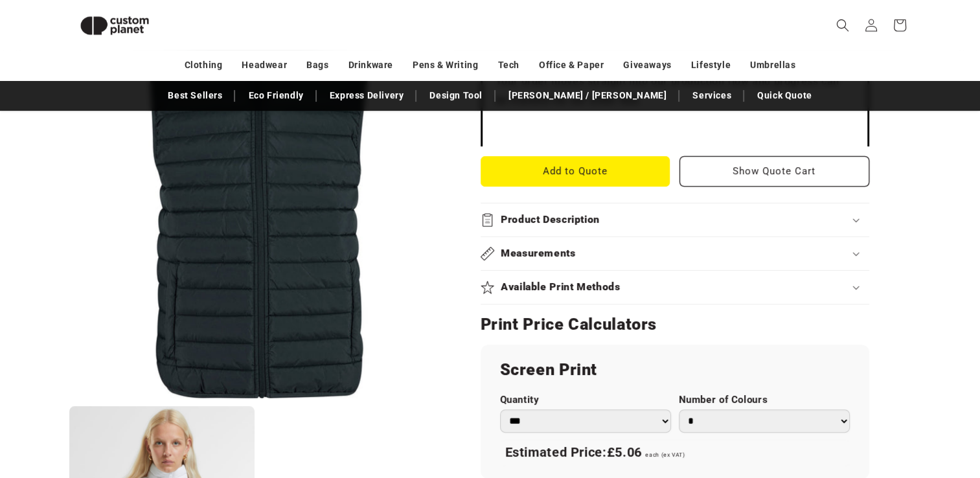 The height and width of the screenshot is (478, 980). What do you see at coordinates (712, 95) in the screenshot?
I see `a: Services` at bounding box center [712, 95].